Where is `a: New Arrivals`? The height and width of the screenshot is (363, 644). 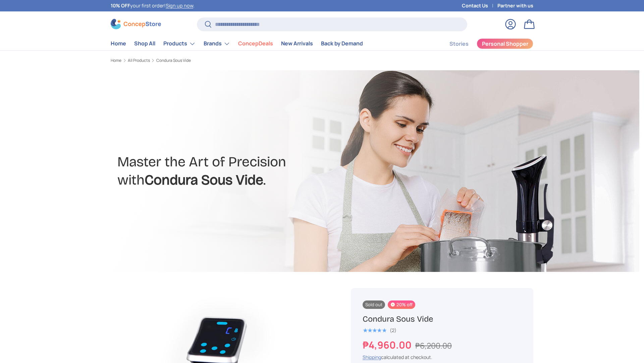
a: New Arrivals is located at coordinates (297, 43).